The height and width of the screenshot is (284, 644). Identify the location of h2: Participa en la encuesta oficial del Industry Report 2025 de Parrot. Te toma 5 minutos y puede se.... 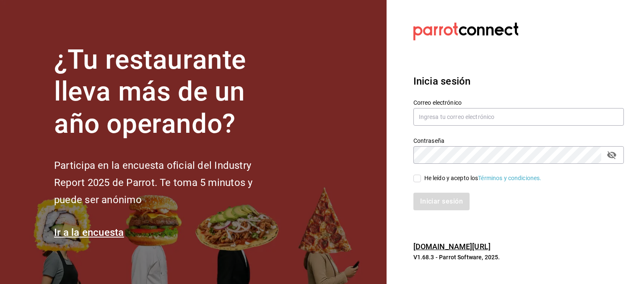
(168, 182).